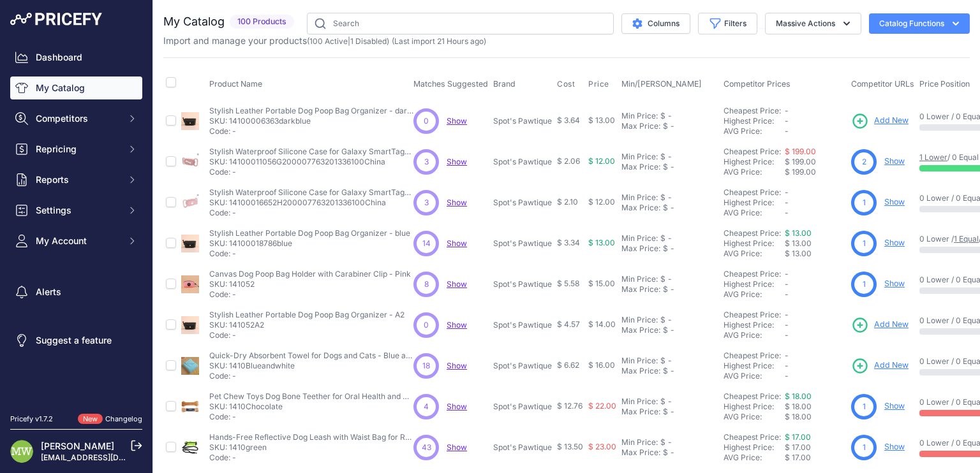  Describe the element at coordinates (325, 41) in the screenshot. I see `p: Import and manage your products` at that location.